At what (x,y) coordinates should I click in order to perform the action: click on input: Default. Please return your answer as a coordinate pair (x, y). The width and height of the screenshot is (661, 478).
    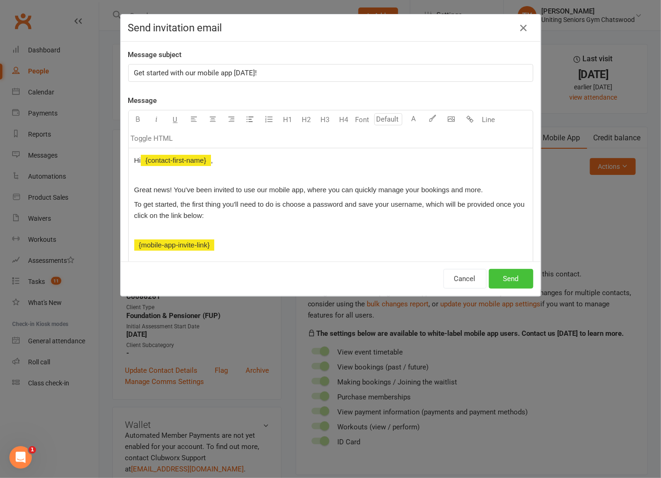
    Looking at the image, I should click on (388, 119).